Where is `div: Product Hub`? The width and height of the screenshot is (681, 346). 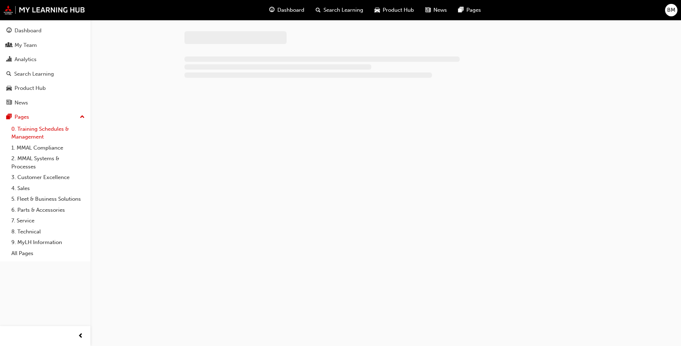 div: Product Hub is located at coordinates (30, 88).